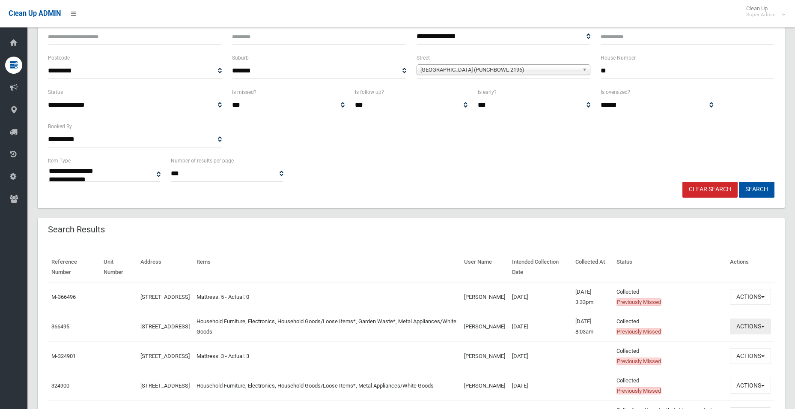 This screenshot has height=409, width=795. What do you see at coordinates (541, 267) in the screenshot?
I see `th: Intended Collection Date` at bounding box center [541, 267].